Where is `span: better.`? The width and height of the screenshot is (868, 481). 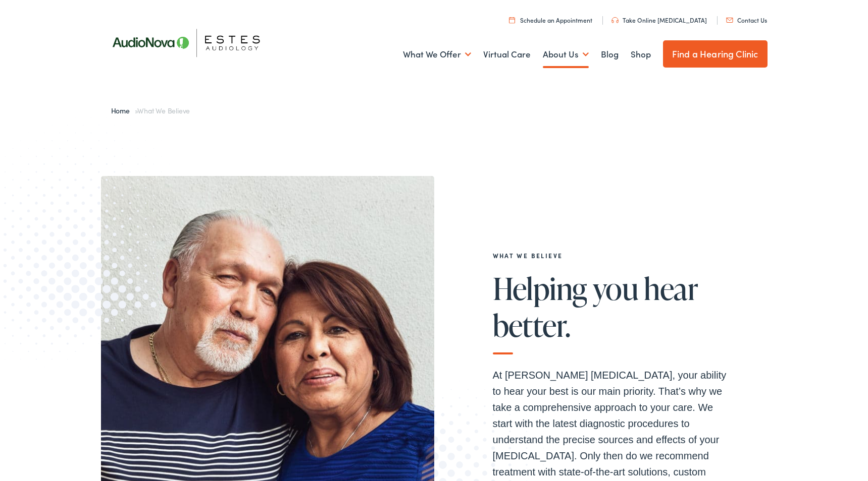 span: better. is located at coordinates (532, 326).